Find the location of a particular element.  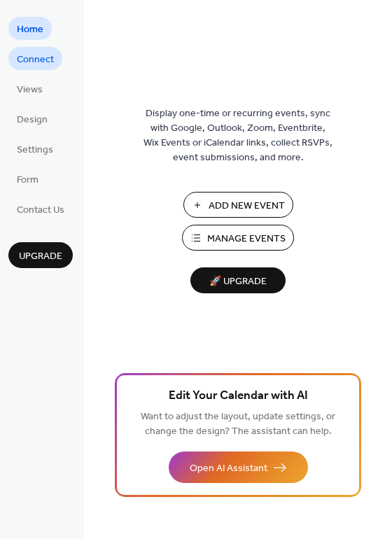

span: 🚀 Upgrade is located at coordinates (238, 281).